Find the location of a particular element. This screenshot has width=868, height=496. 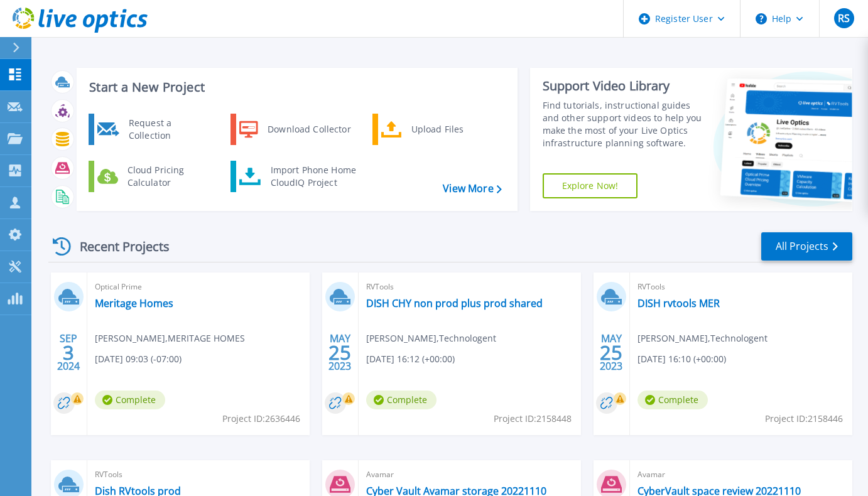

span: Project ID: 2158448 is located at coordinates (533, 419).